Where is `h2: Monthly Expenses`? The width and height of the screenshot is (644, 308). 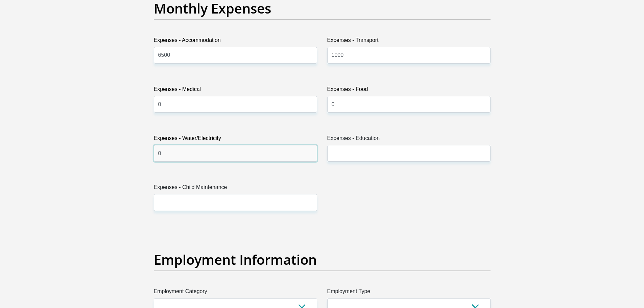
h2: Monthly Expenses is located at coordinates (322, 8).